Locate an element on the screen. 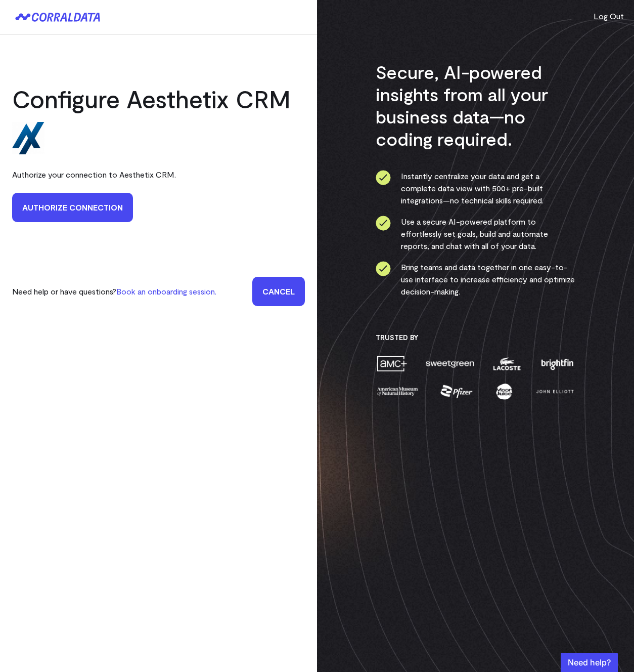 The height and width of the screenshot is (672, 634). a: Book an onboarding session. is located at coordinates (167, 291).